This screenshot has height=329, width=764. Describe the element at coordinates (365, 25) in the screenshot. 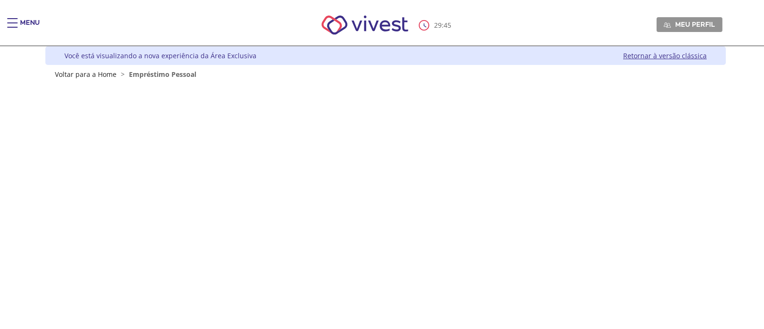

I see `img: Vivest` at that location.